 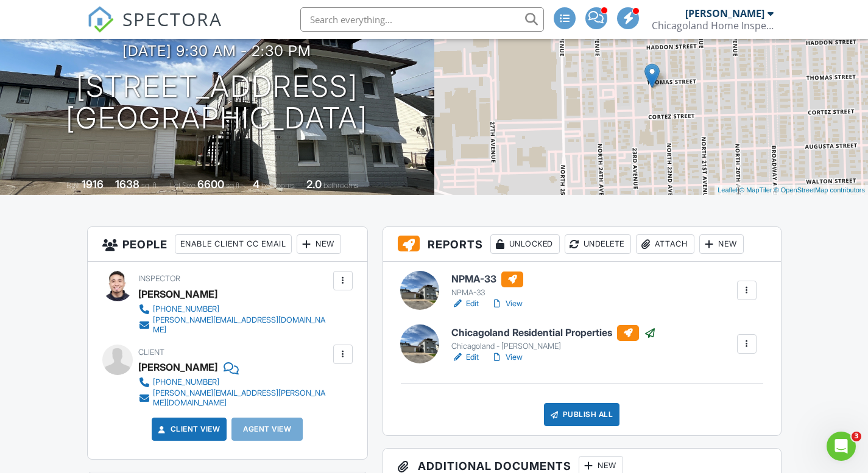 I want to click on span: 3, so click(x=857, y=436).